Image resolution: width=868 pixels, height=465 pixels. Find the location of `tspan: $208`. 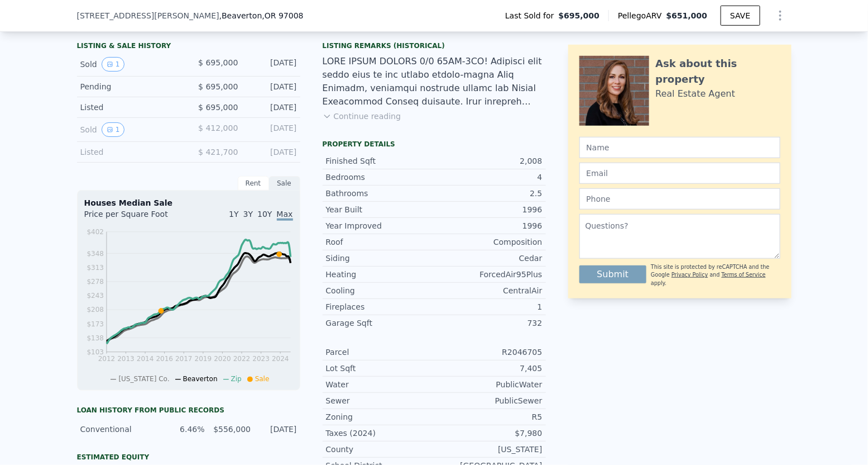

tspan: $208 is located at coordinates (95, 310).